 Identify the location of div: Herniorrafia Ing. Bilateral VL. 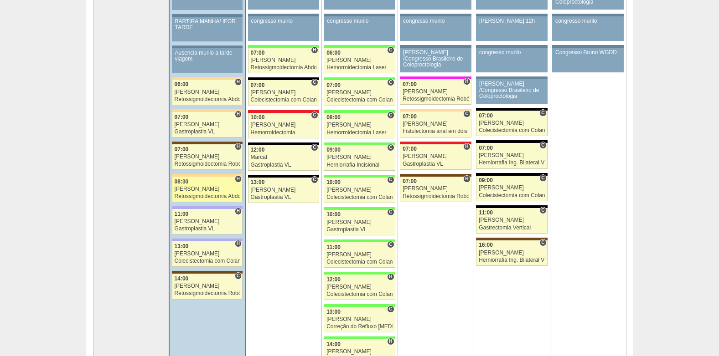
(511, 260).